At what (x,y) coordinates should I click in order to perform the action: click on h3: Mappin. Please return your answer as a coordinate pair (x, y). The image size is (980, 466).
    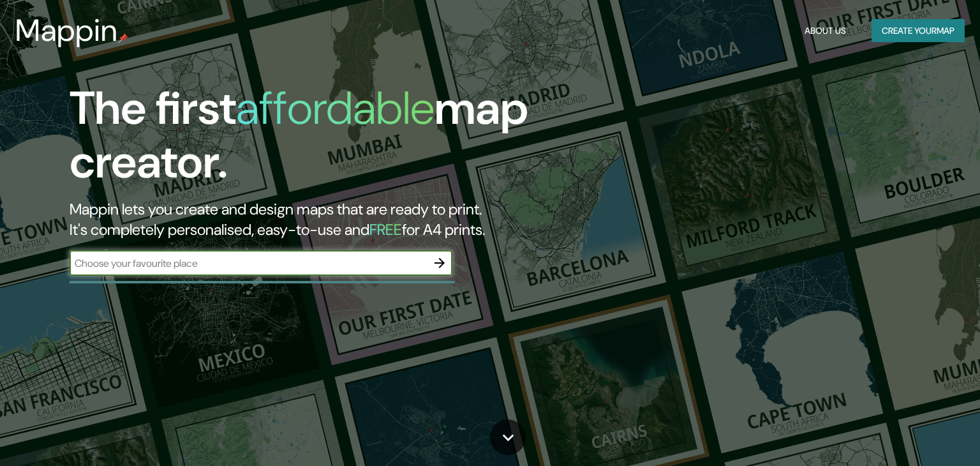
    Looking at the image, I should click on (67, 31).